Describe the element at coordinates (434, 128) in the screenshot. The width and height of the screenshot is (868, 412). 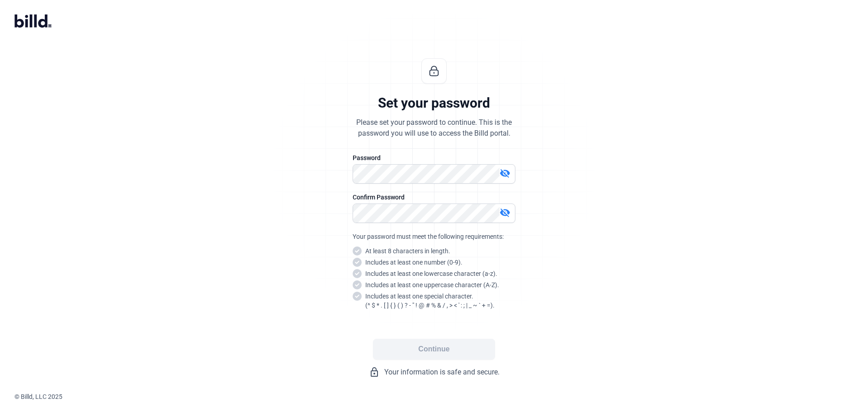
I see `div: Please set your password to continue. This is the password you will use to access the Billd portal.` at that location.